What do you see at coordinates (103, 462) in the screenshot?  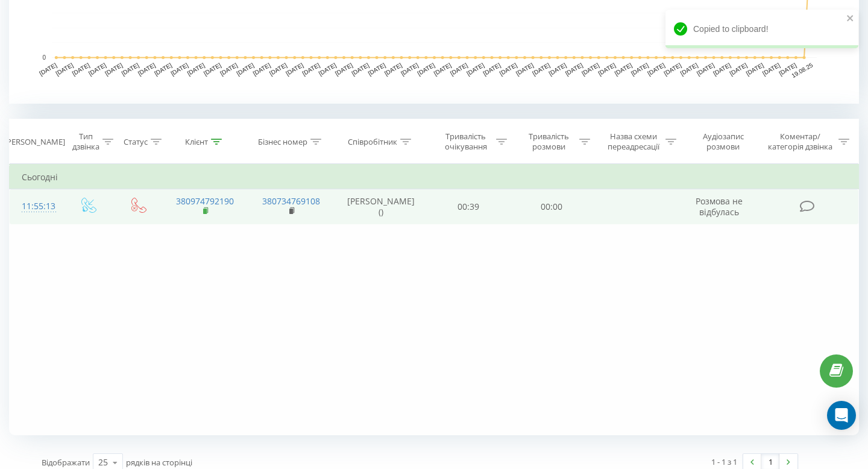 I see `div: 25` at bounding box center [103, 462].